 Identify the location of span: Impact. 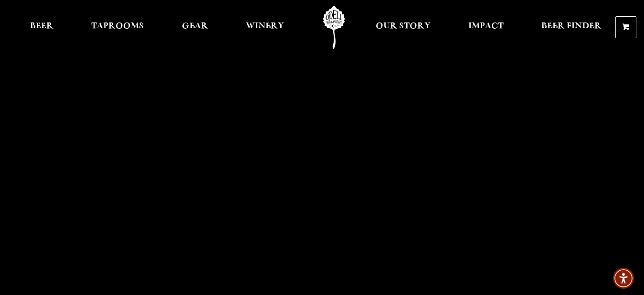
(486, 26).